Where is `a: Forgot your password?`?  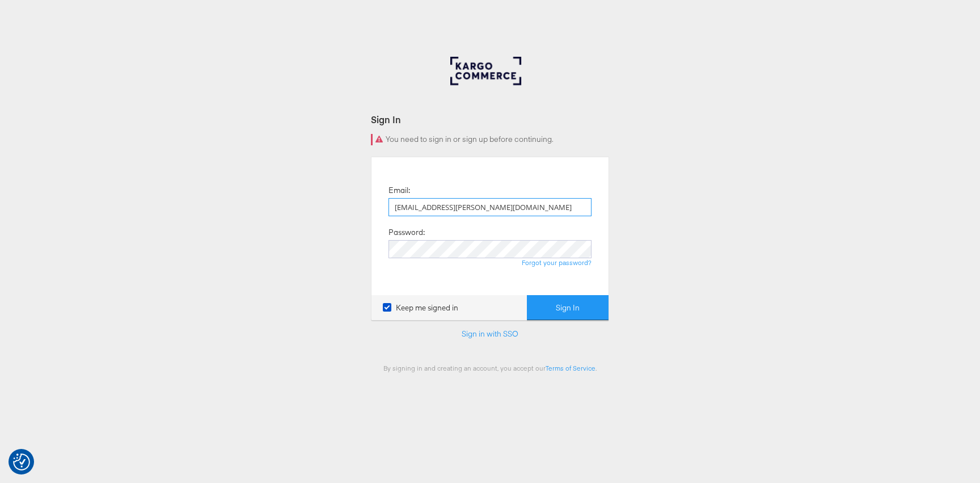 a: Forgot your password? is located at coordinates (556, 262).